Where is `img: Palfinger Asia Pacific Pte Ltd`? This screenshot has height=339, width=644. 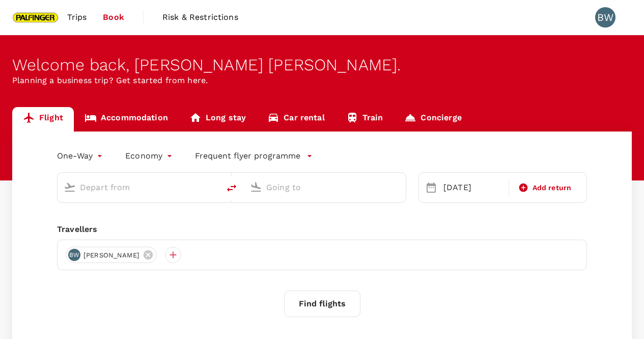
img: Palfinger Asia Pacific Pte Ltd is located at coordinates (36, 18).